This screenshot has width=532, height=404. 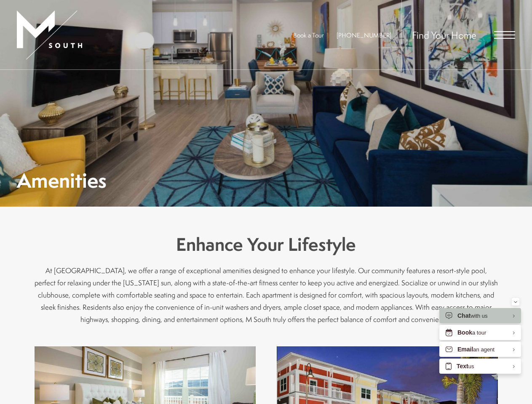 What do you see at coordinates (308, 35) in the screenshot?
I see `span: Book a Tour` at bounding box center [308, 35].